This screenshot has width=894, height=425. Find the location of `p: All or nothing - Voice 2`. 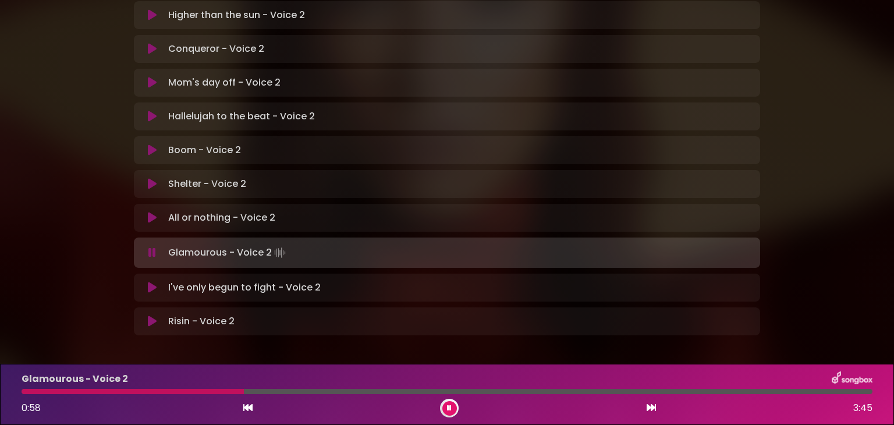

p: All or nothing - Voice 2 is located at coordinates (222, 218).